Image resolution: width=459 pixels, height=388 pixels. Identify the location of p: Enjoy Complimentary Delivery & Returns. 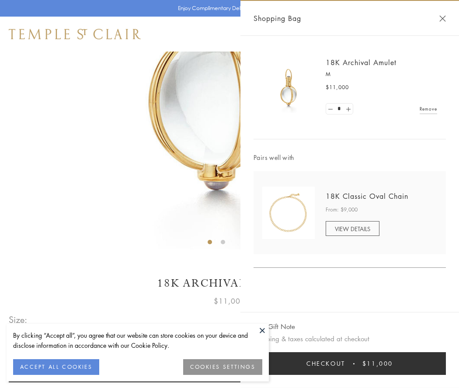
(227, 8).